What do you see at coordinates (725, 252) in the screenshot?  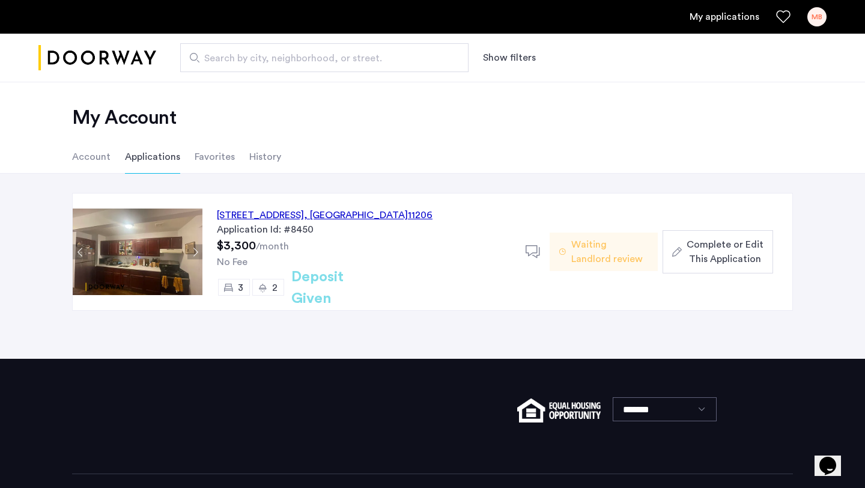 I see `span: Complete or Edit This Application` at bounding box center [725, 252].